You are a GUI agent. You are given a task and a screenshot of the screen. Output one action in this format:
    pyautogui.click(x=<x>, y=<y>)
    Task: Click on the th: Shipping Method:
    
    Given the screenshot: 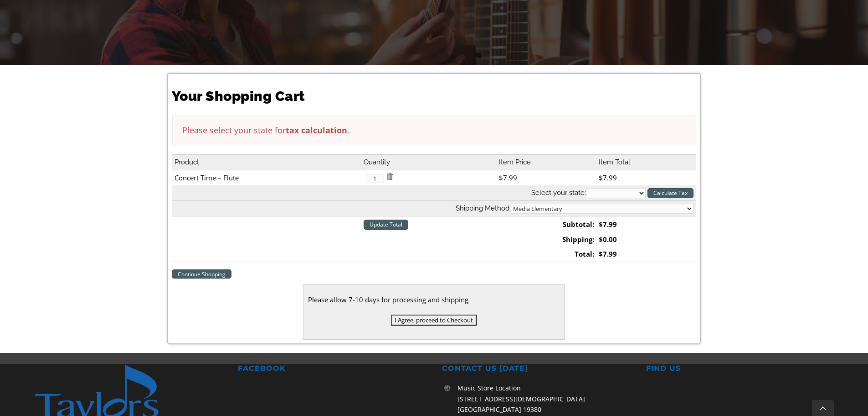 What is the action you would take?
    pyautogui.click(x=434, y=208)
    